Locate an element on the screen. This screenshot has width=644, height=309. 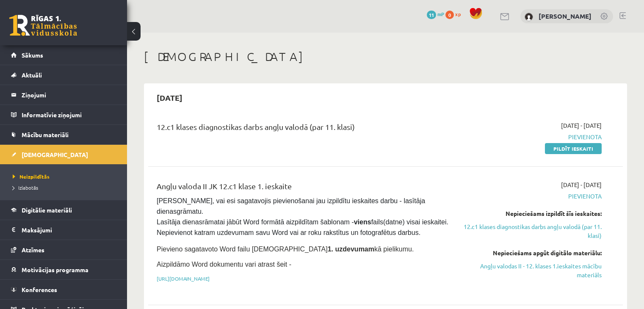
legend: Ziņojumi is located at coordinates (69, 95).